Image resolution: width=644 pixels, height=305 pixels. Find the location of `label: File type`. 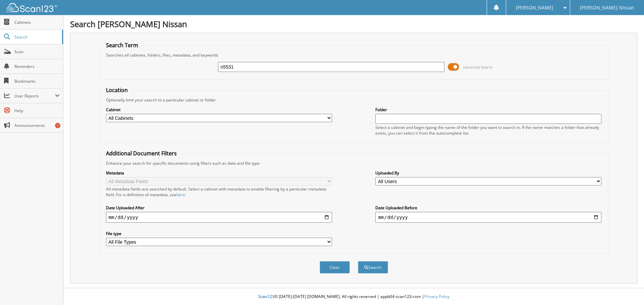

label: File type is located at coordinates (219, 234).